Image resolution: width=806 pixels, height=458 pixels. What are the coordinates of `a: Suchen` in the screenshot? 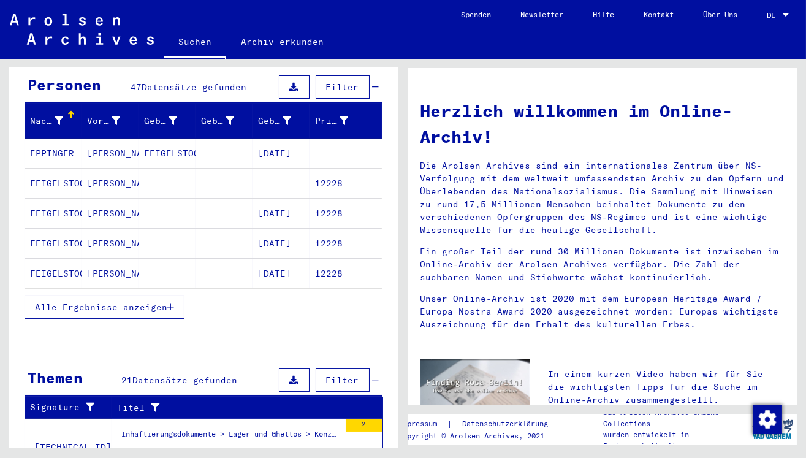 It's located at (195, 43).